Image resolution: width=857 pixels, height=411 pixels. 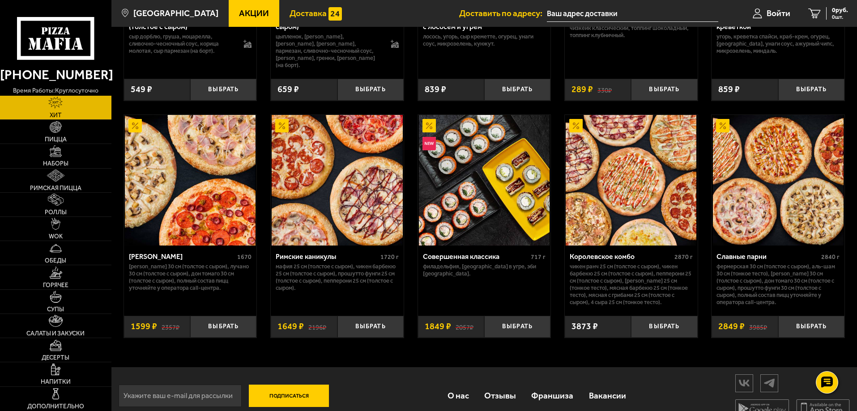 What do you see at coordinates (778, 180) in the screenshot?
I see `a: АкционныйСлавные парни` at bounding box center [778, 180].